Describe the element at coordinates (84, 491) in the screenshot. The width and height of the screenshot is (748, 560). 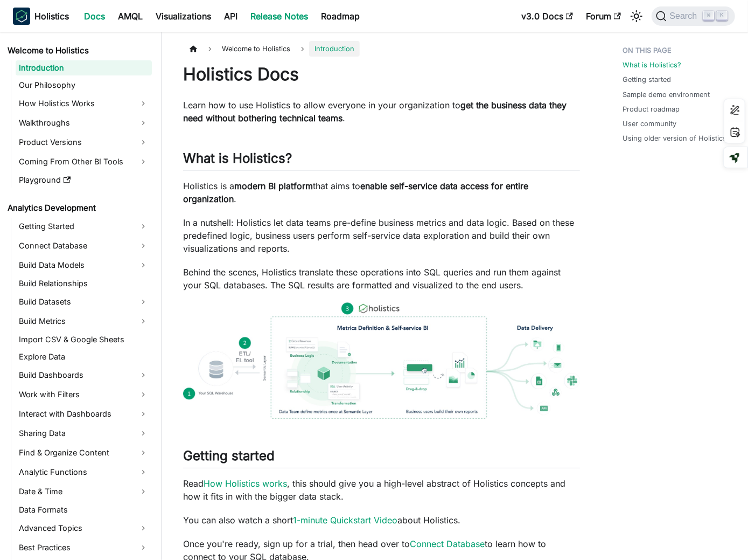
I see `a: Date & Time` at that location.